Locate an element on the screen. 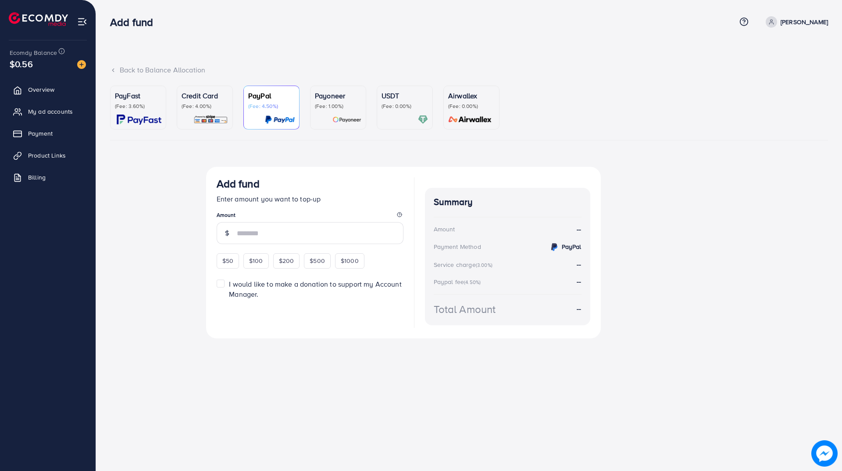 This screenshot has width=842, height=471. p: Airwallex is located at coordinates (472, 96).